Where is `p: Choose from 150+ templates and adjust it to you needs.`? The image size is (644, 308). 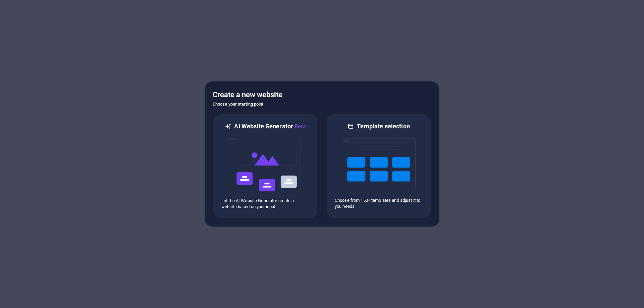 p: Choose from 150+ templates and adjust it to you needs. is located at coordinates (379, 204).